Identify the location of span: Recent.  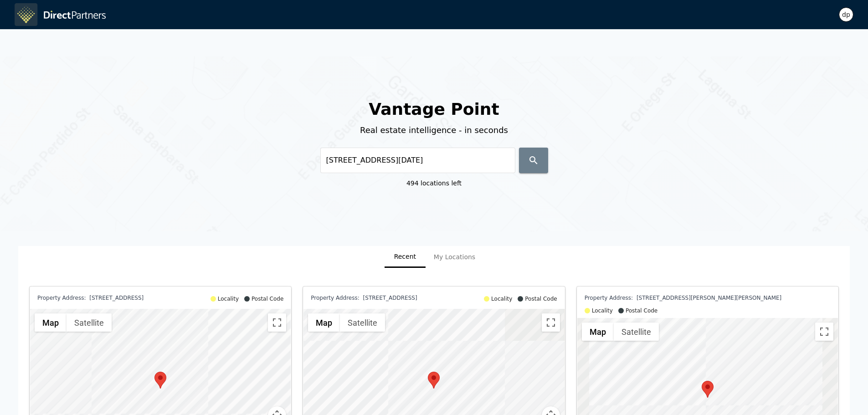
(405, 257).